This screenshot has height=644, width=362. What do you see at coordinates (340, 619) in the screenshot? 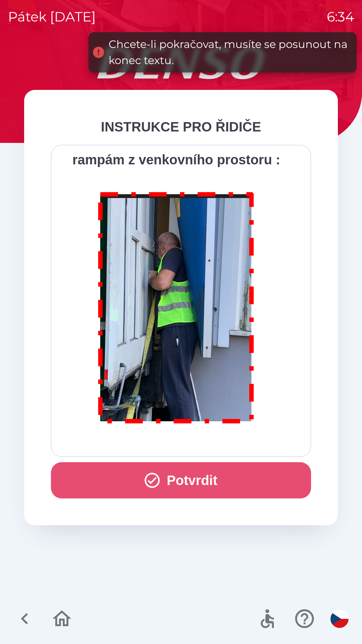
I see `img: cs flag` at bounding box center [340, 619].